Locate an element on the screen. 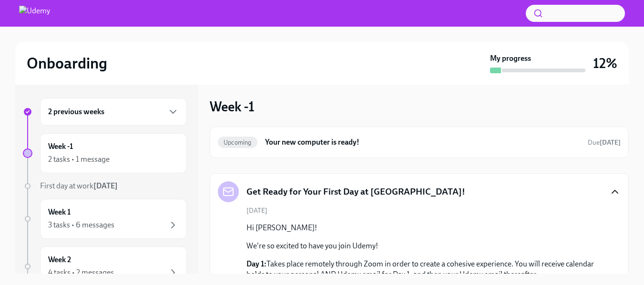 The image size is (644, 285). h6: Week 2 is located at coordinates (60, 260).